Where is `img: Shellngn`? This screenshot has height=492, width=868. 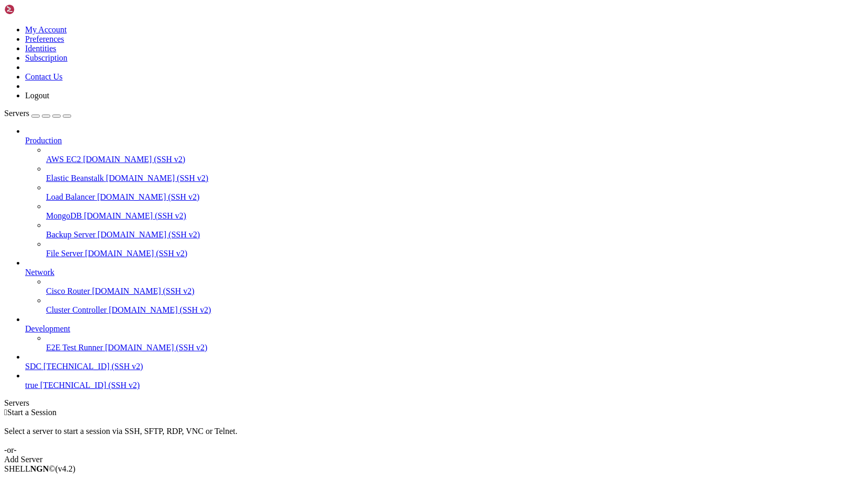
img: Shellngn is located at coordinates (34, 10).